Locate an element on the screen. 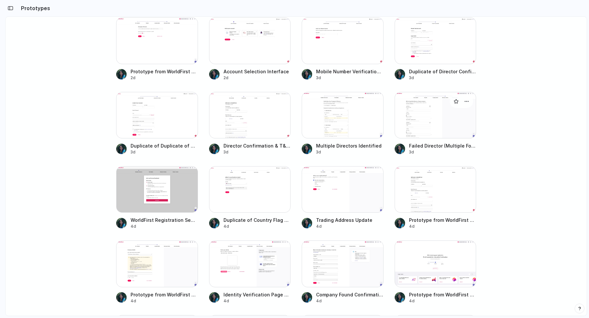 The image size is (589, 318). a: Duplicate of Country Flag Dropdown EnhancementDuplicate of Country Flag Dropdown Enhancement4d is located at coordinates (250, 198).